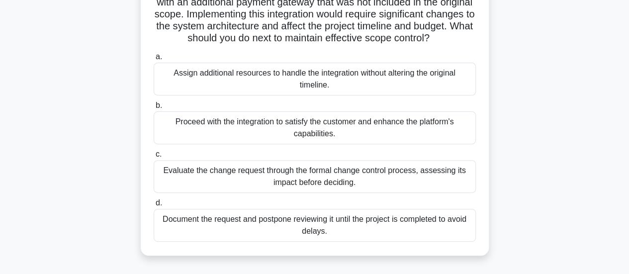 This screenshot has width=629, height=274. I want to click on div: Document the request and postpone reviewing it until the project is completed to avoid delays., so click(315, 225).